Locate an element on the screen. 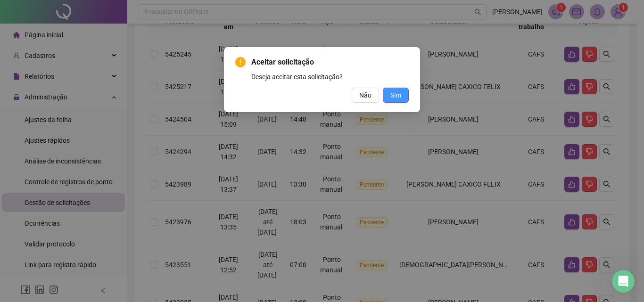 The image size is (644, 302). button: Sim is located at coordinates (395, 95).